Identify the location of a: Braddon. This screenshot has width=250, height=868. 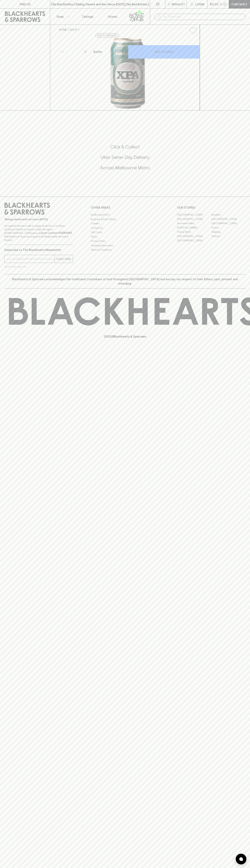
(229, 214).